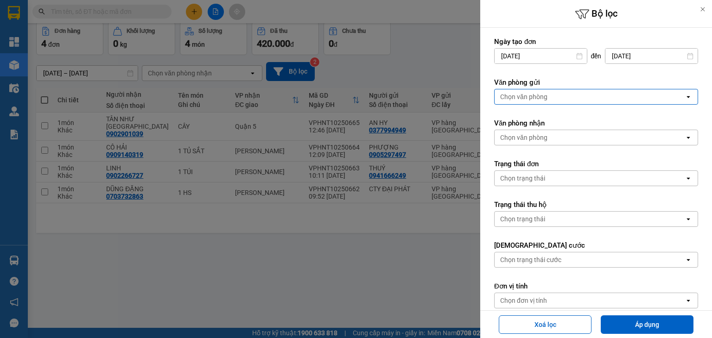 The height and width of the screenshot is (338, 712). Describe the element at coordinates (596, 205) in the screenshot. I see `label: Trạng thái thu hộ` at that location.